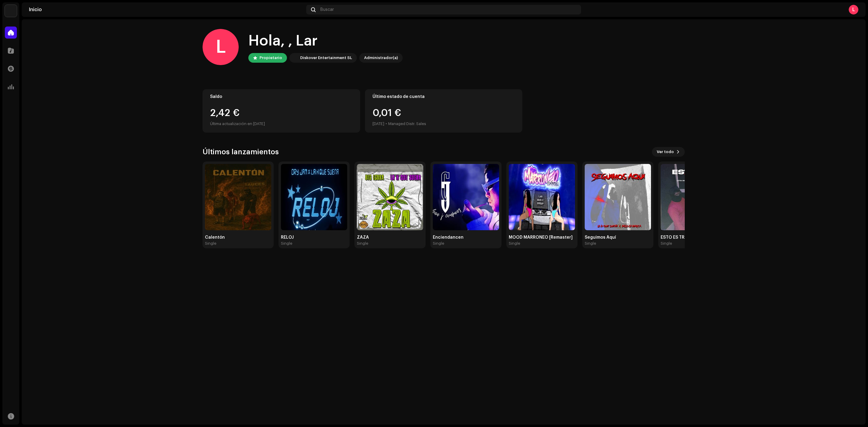 The height and width of the screenshot is (427, 868). What do you see at coordinates (238, 197) in the screenshot?
I see `img: a5d7185e-e9ec-4b9c-a246-595ed0e4f215` at bounding box center [238, 197].